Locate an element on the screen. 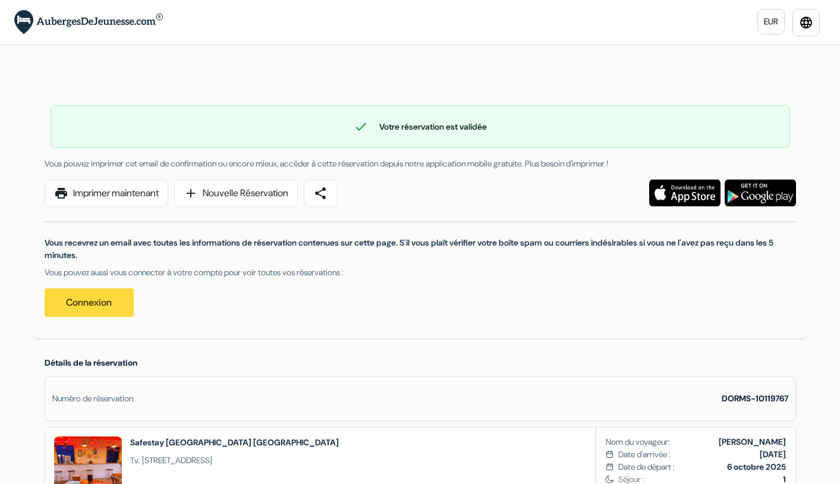  a: addNouvelle Réservation is located at coordinates (236, 193).